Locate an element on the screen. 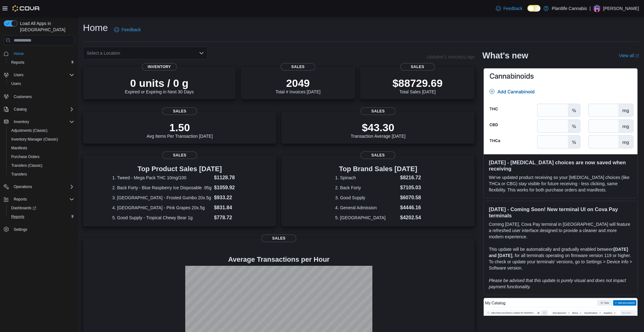 This screenshot has height=332, width=644. button: Inventory Manager (Classic) is located at coordinates (41, 139).